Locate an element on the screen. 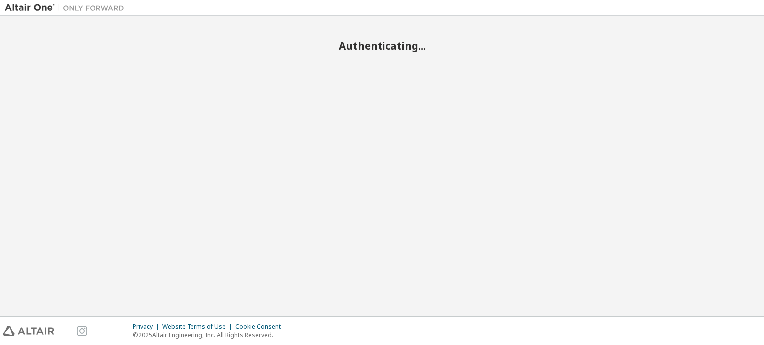 This screenshot has height=345, width=764. img: altair_logo.svg is located at coordinates (28, 331).